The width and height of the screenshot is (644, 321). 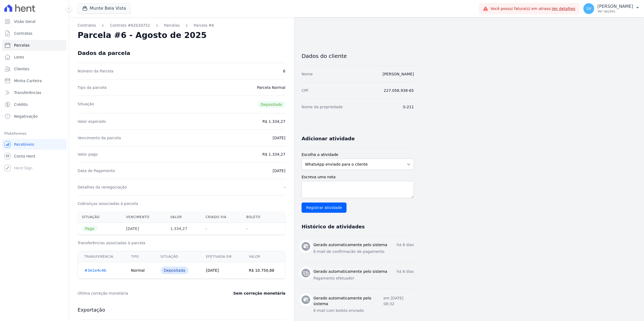 What do you see at coordinates (399, 90) in the screenshot?
I see `dd: 227.058.938-65` at bounding box center [399, 90].